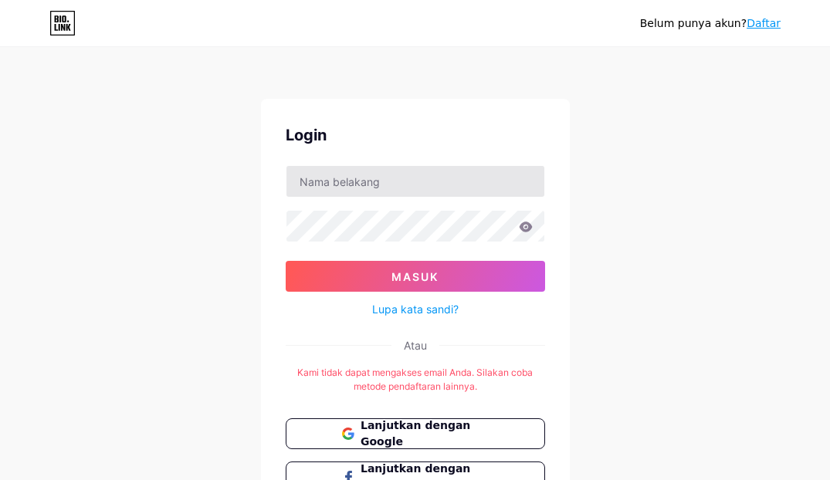 The width and height of the screenshot is (830, 480). What do you see at coordinates (415, 181) in the screenshot?
I see `input: Nama belakang` at bounding box center [415, 181].